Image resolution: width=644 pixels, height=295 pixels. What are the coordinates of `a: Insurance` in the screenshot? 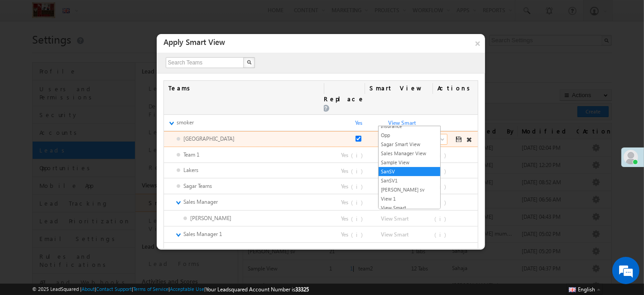 It's located at (410, 126).